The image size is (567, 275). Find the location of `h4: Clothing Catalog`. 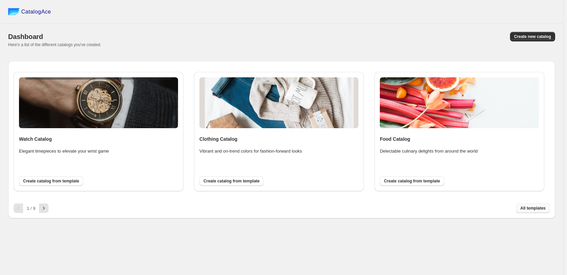

h4: Clothing Catalog is located at coordinates (279, 139).